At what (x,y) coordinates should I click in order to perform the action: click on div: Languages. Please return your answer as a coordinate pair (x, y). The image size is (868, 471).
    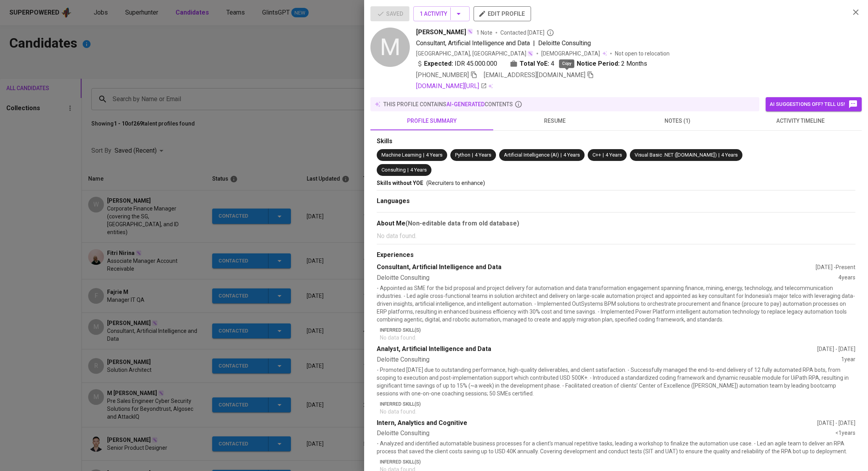
    Looking at the image, I should click on (616, 201).